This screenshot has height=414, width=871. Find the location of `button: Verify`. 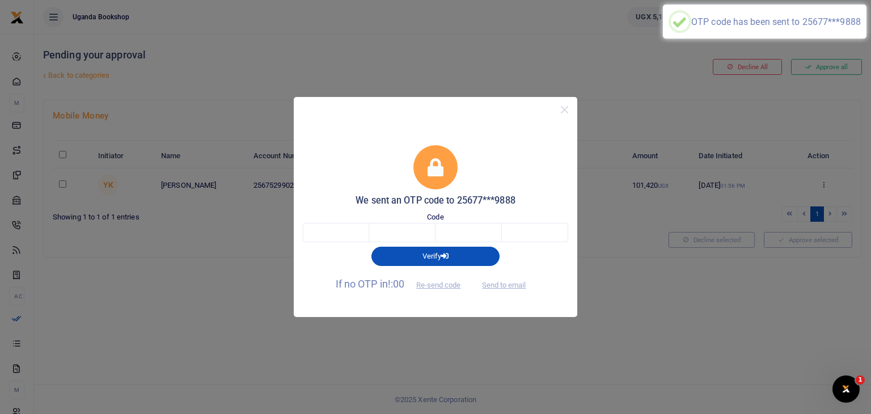

button: Verify is located at coordinates (435, 256).